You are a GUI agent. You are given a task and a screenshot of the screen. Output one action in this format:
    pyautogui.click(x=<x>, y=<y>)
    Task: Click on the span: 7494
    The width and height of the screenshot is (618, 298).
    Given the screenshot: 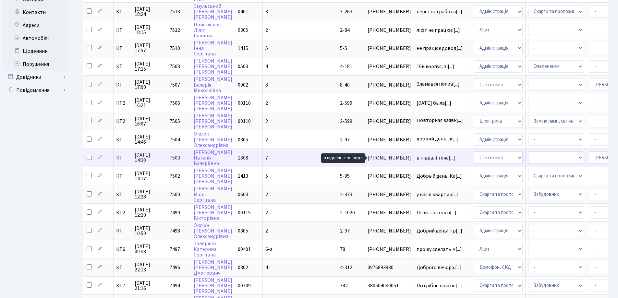 What is the action you would take?
    pyautogui.click(x=175, y=286)
    